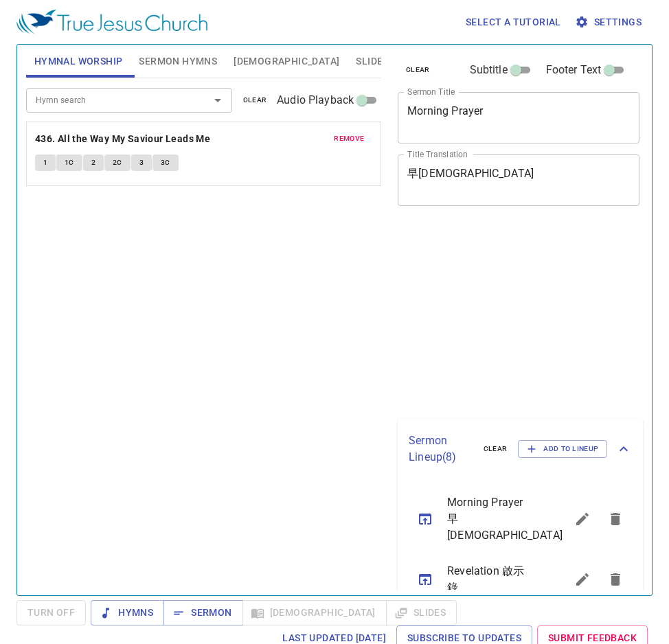 The image size is (669, 644). What do you see at coordinates (489, 70) in the screenshot?
I see `span: Subtitle` at bounding box center [489, 70].